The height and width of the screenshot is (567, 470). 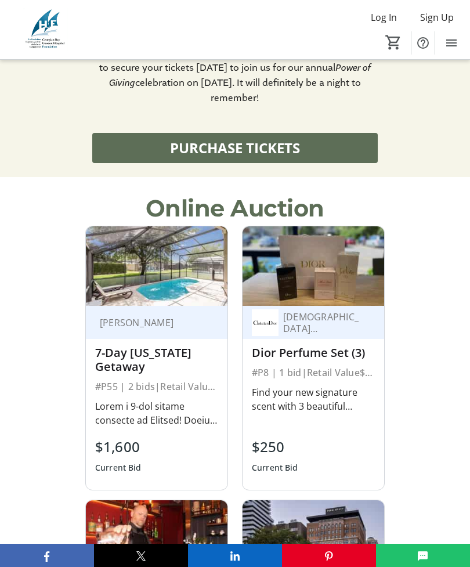 What do you see at coordinates (235, 148) in the screenshot?
I see `button: PURCHASE TICKETS` at bounding box center [235, 148].